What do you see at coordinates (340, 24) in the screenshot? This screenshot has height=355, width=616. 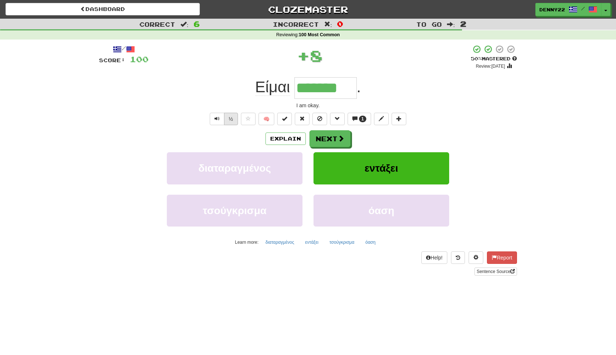 I see `span: 0` at bounding box center [340, 24].